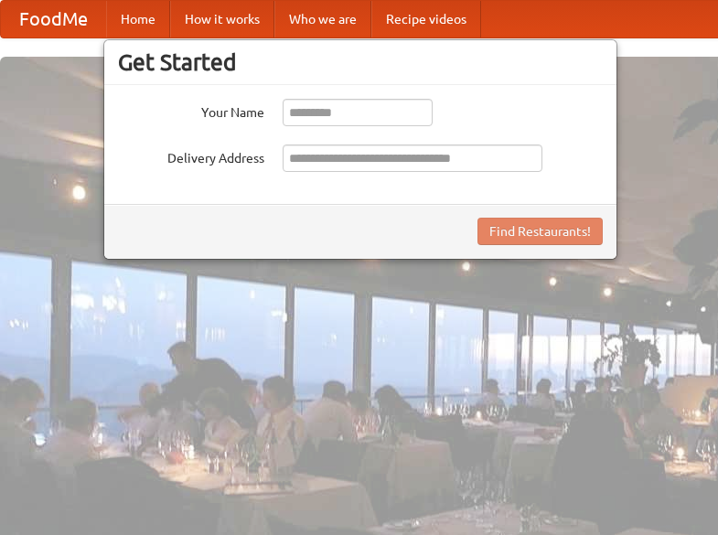  I want to click on a: Who we are, so click(323, 19).